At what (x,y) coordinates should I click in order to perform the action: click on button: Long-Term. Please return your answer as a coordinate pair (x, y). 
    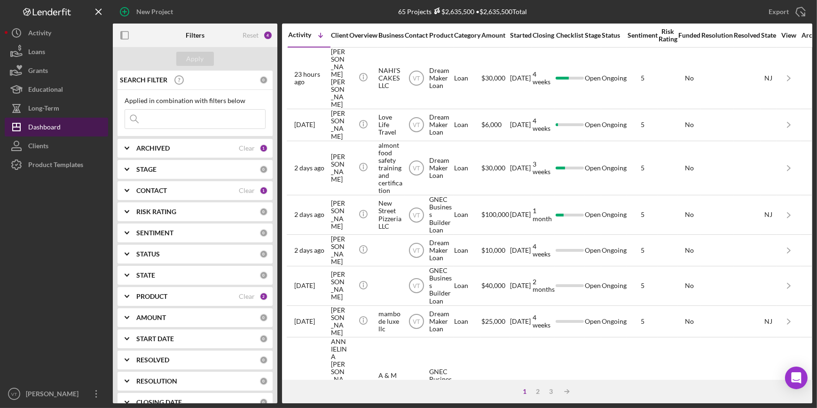
    Looking at the image, I should click on (56, 108).